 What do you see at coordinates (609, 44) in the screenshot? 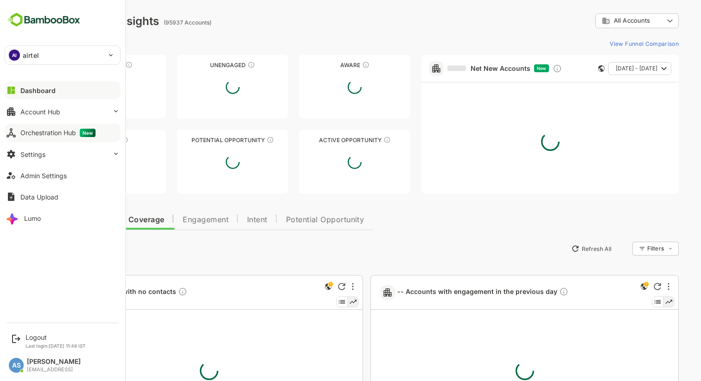
I see `button: View Funnel Comparison` at bounding box center [609, 44].